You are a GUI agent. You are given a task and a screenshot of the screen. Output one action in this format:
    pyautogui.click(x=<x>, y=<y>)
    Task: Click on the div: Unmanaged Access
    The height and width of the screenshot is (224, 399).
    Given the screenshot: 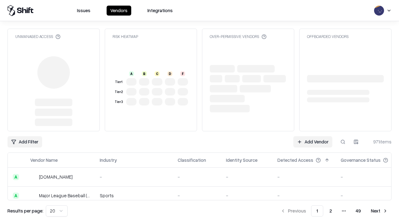 What is the action you would take?
    pyautogui.click(x=38, y=36)
    